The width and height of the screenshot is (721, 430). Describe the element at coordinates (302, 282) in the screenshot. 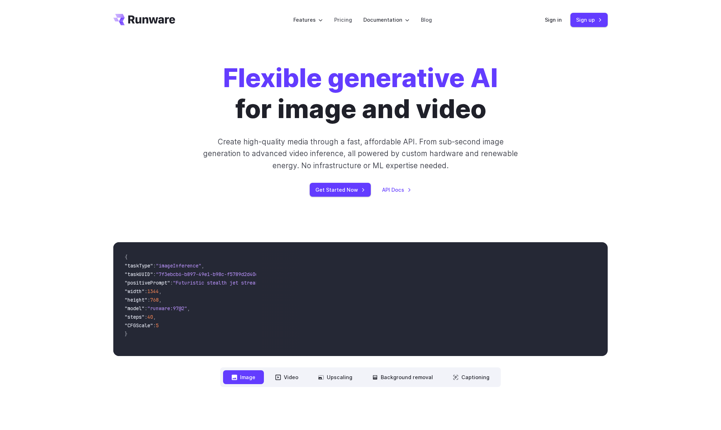

I see `span: "Futuristic stealth jet streaking through a neon-lit cityscape with glowing purple exhaust"` at that location.